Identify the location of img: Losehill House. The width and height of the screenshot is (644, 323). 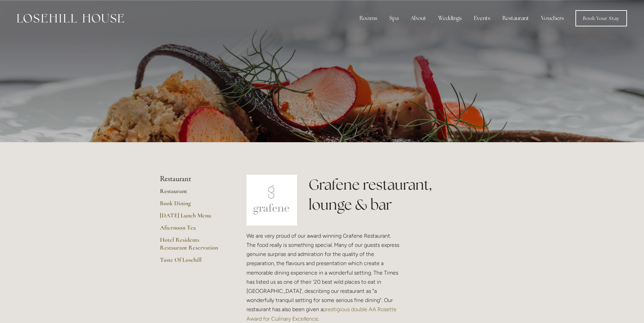
(70, 19).